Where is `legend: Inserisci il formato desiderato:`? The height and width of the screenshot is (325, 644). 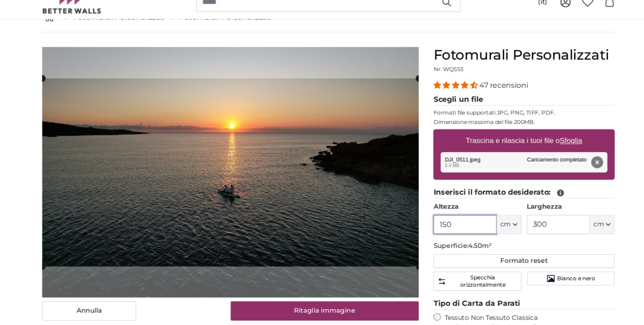
legend: Inserisci il formato desiderato: is located at coordinates (504, 194).